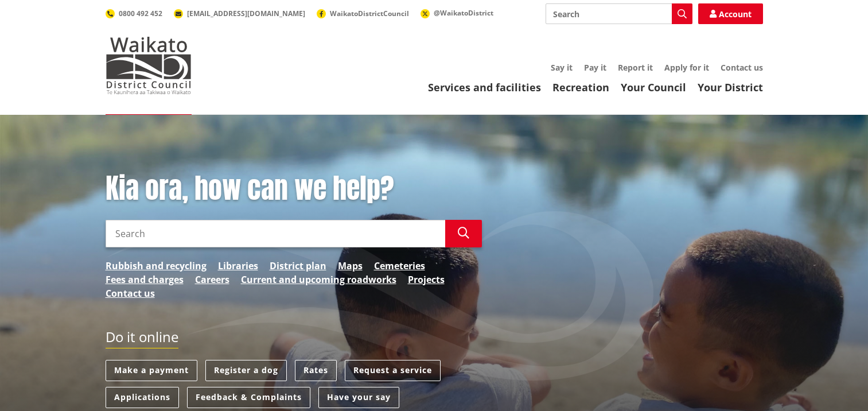 Image resolution: width=868 pixels, height=411 pixels. I want to click on span: WaikatoDistrictCouncil, so click(369, 14).